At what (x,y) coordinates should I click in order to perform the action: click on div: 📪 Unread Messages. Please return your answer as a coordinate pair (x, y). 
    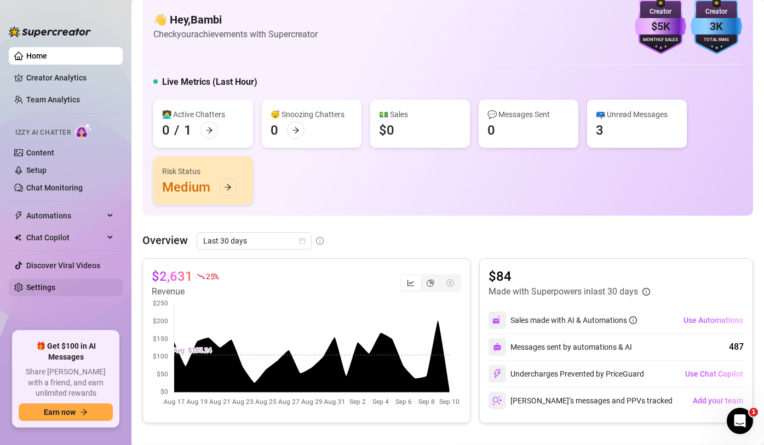
    Looking at the image, I should click on (637, 114).